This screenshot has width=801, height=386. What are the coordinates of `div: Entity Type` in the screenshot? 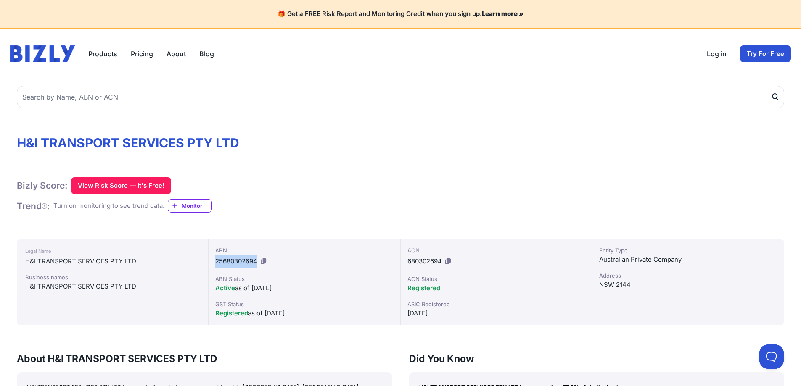 It's located at (688, 251).